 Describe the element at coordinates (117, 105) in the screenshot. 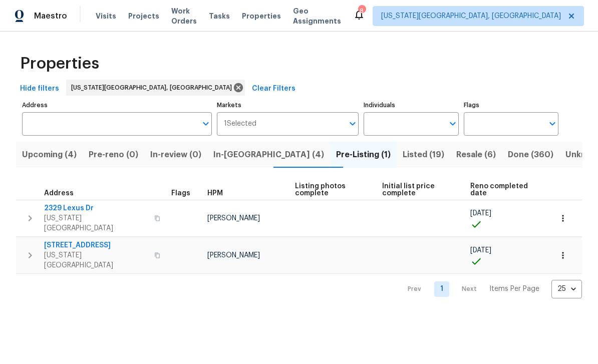

I see `label: Address` at that location.